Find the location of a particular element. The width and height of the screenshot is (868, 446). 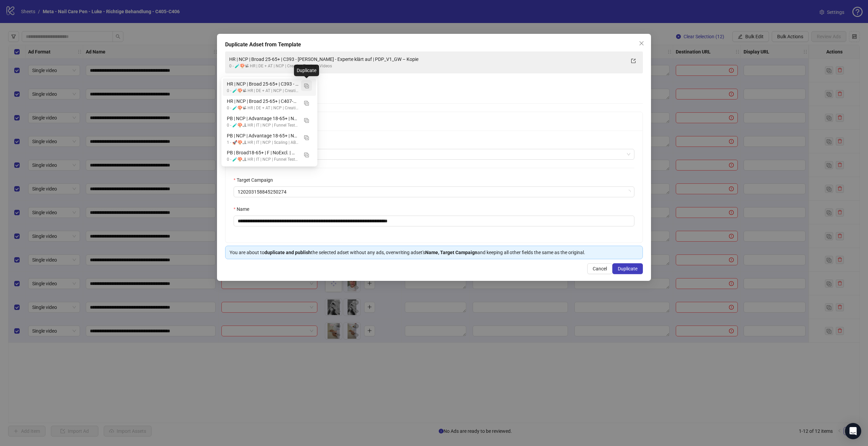

div: SPV | NCP | Broad 18-65+ | Winning Video #2 | ADV2_V1_Kurz_Hero Story_YMI_FR | 02.10 - Copy is located at coordinates (269, 173).